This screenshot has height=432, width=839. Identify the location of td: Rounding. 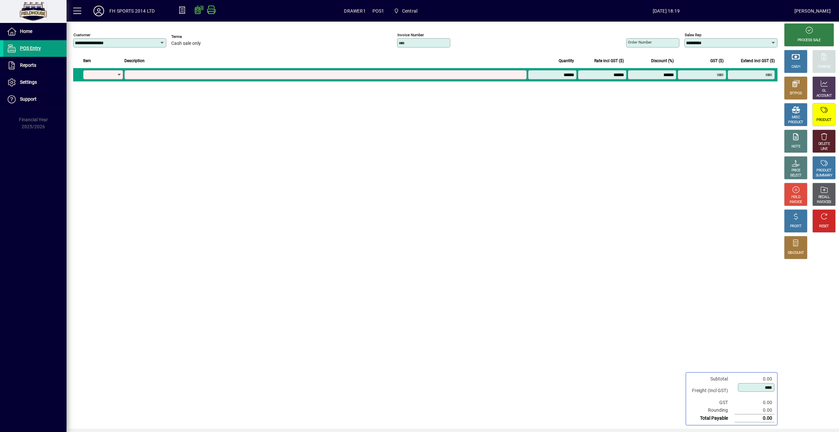
(711, 411).